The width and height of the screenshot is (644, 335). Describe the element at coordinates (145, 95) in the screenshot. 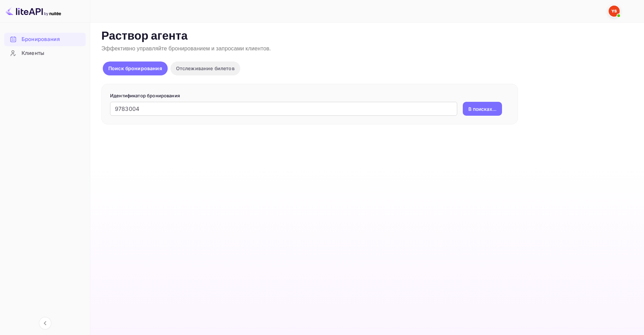

I see `ya-tr-span: Идентификатор бронирования` at that location.